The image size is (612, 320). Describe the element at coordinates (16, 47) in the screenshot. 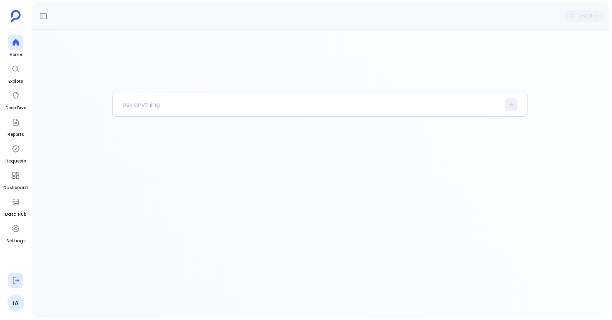

I see `a: Home` at that location.